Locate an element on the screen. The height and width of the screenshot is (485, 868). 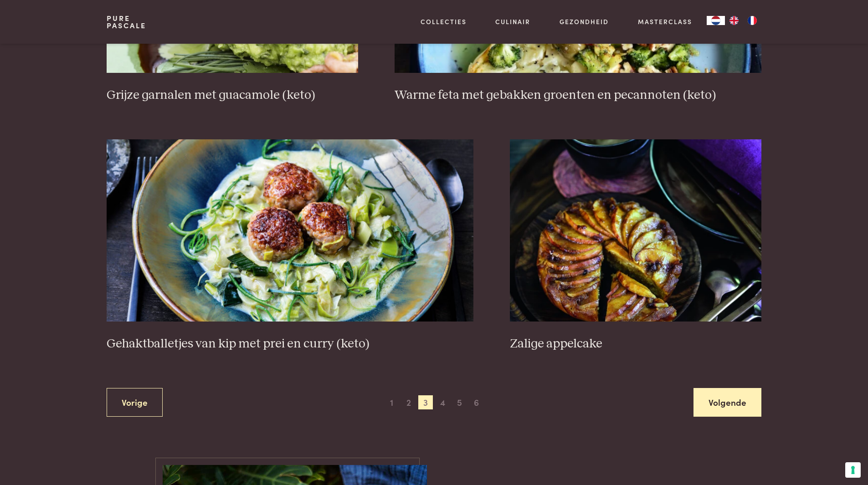
h3: Warme feta met gebakken groenten en pecannoten (keto) is located at coordinates (578, 95).